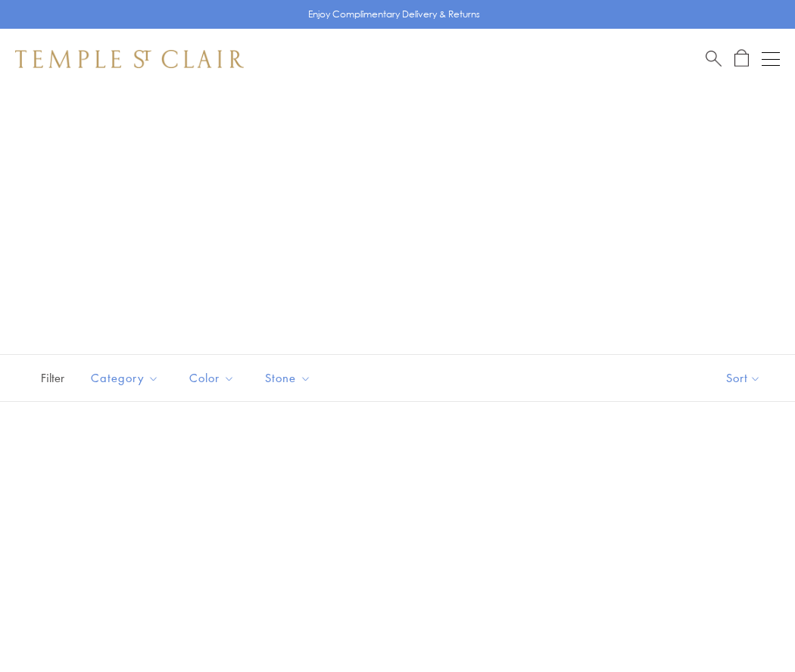 The image size is (795, 672). What do you see at coordinates (394, 14) in the screenshot?
I see `p: Enjoy Complimentary Delivery & Returns` at bounding box center [394, 14].